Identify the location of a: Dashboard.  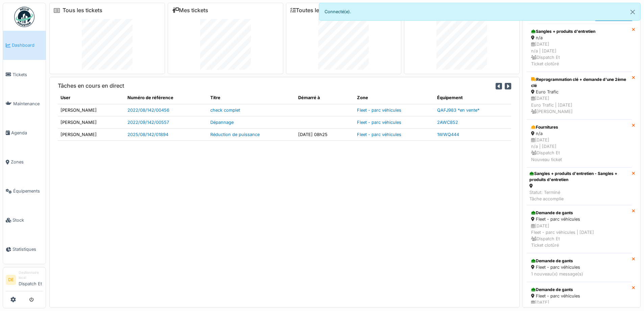
(24, 46).